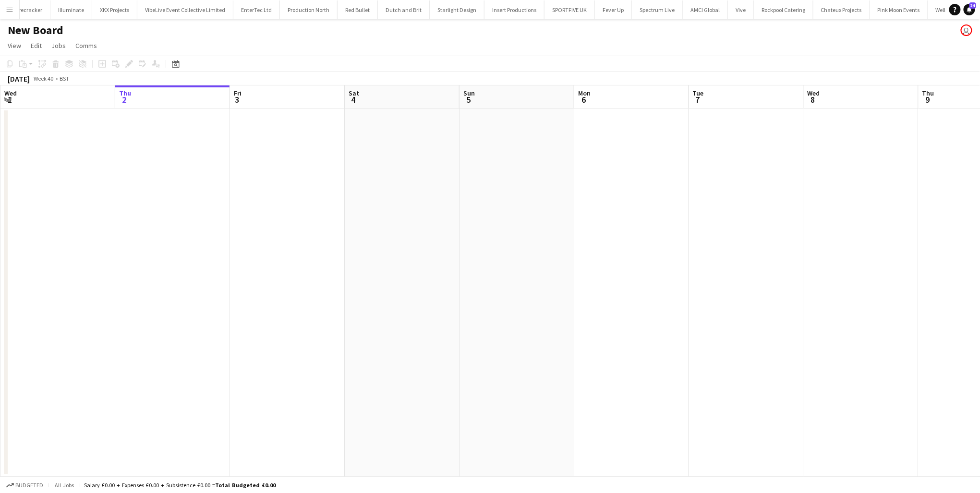 This screenshot has height=493, width=980. Describe the element at coordinates (114, 9) in the screenshot. I see `button: XKX Projects` at that location.